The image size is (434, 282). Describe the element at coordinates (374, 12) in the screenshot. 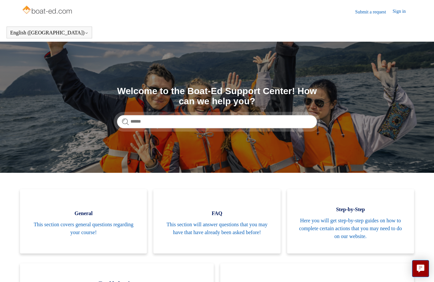

I see `a: Submit a request` at that location.